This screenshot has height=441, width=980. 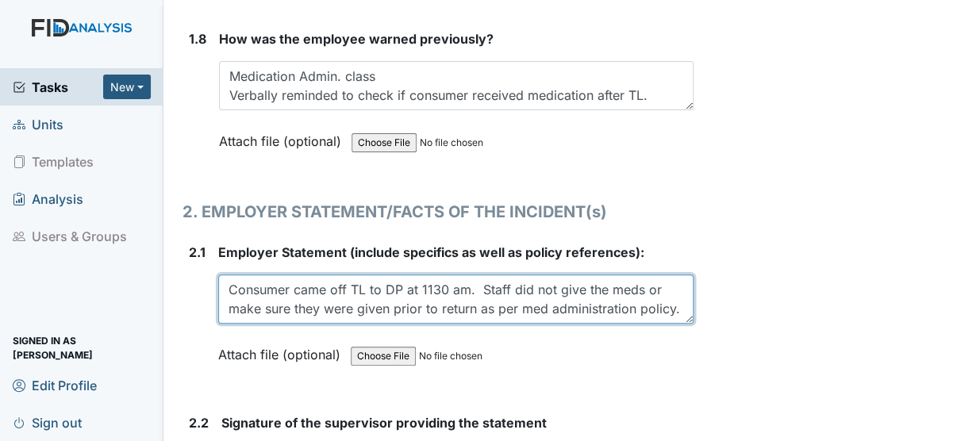 I want to click on label: 2.2, so click(x=198, y=423).